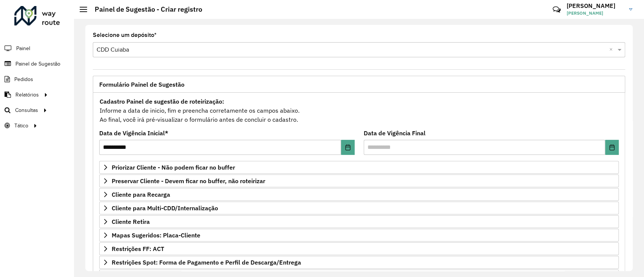 The image size is (644, 277). I want to click on label: Data de Vigência Inicial, so click(134, 133).